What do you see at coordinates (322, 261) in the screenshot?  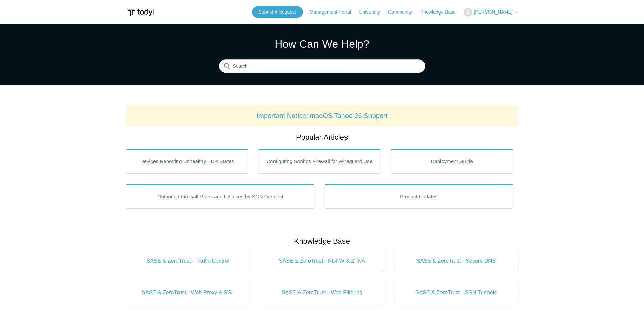 I see `span: SASE & ZeroTrust - NGFW & ZTNA` at bounding box center [322, 261].